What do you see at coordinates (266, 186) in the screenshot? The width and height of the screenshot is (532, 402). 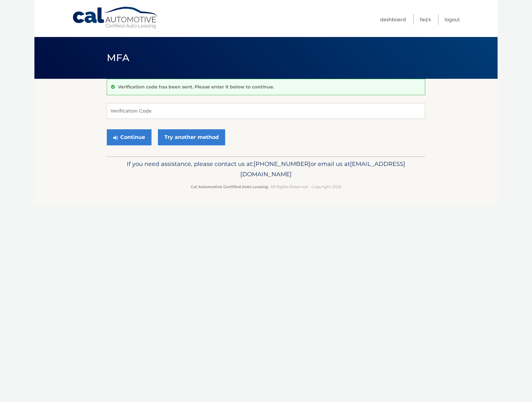 I see `p: - All Rights Reserved - Copyright 2025` at bounding box center [266, 186].